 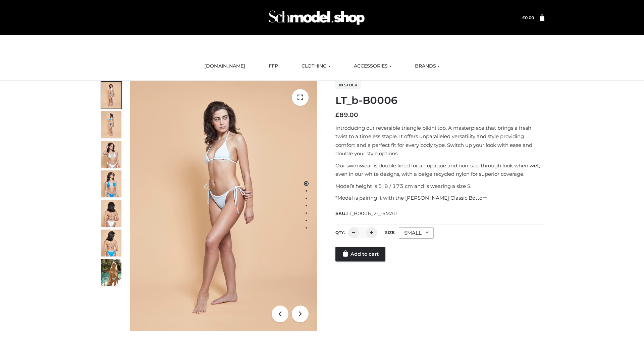 What do you see at coordinates (111, 273) in the screenshot?
I see `img: Arieltop_CloudNine_AzureSky2.jpg` at bounding box center [111, 273].